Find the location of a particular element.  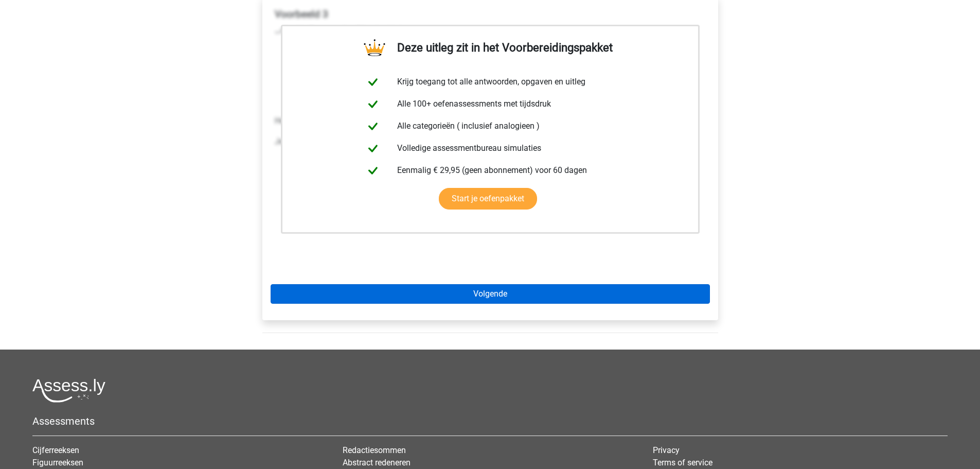

a: Terms of service is located at coordinates (683, 462).